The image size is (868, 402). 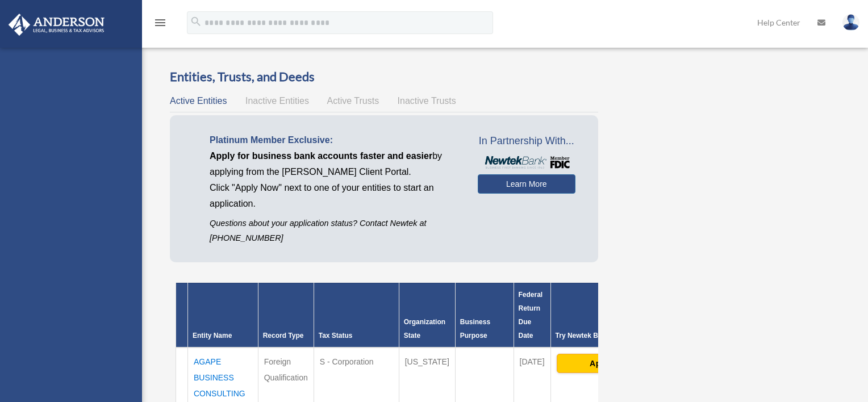 I want to click on a: menu, so click(x=160, y=25).